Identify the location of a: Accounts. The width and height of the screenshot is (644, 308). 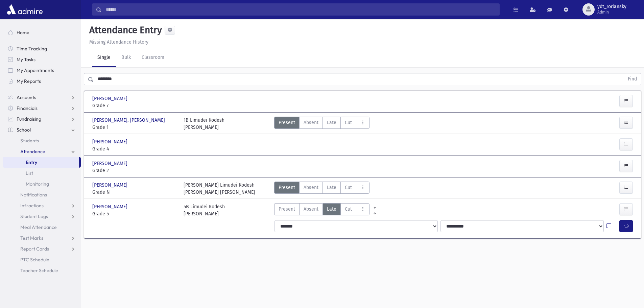
(41, 97).